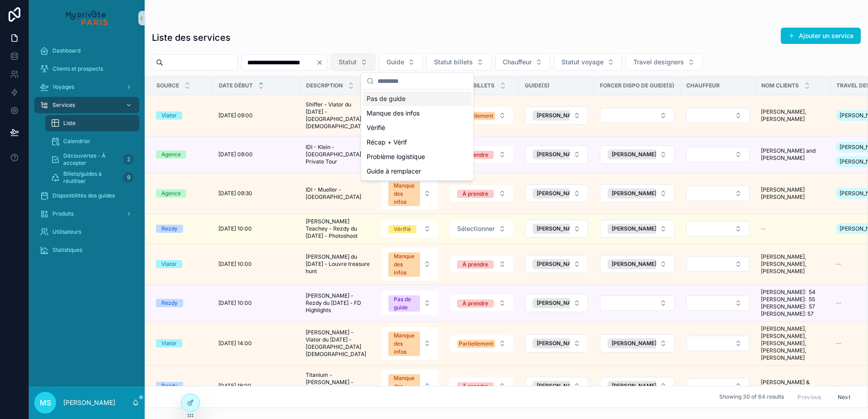 The height and width of the screenshot is (419, 868). I want to click on span: Statistiques, so click(68, 250).